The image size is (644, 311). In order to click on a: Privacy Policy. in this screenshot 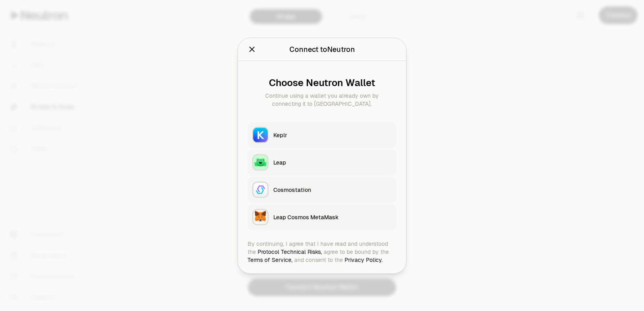, I will do `click(363, 259)`.